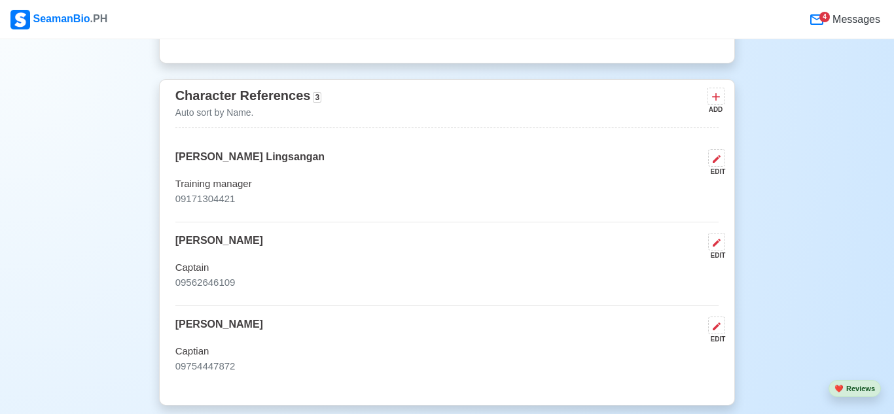 This screenshot has width=894, height=414. Describe the element at coordinates (59, 20) in the screenshot. I see `div: SeamanBio` at that location.